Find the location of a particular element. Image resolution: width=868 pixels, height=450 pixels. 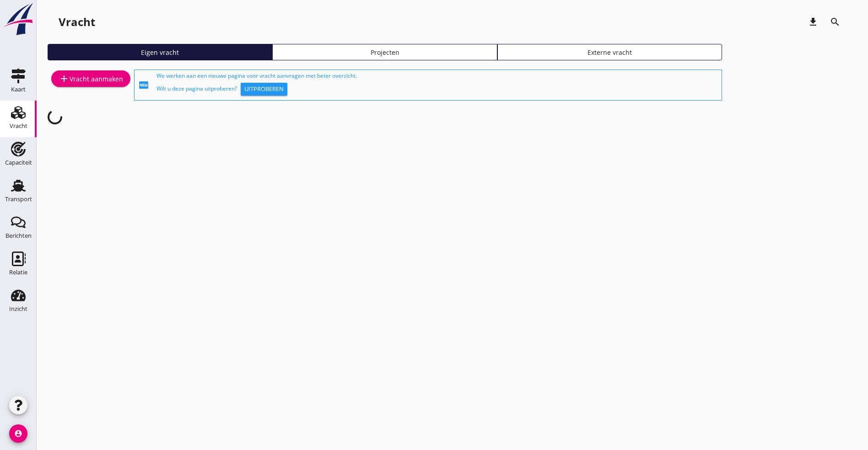

i: download is located at coordinates (813, 22).